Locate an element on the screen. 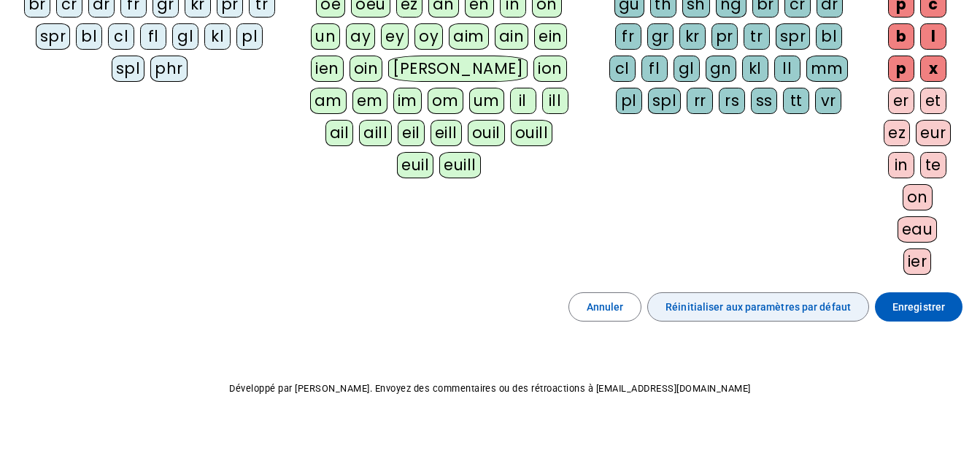 Image resolution: width=980 pixels, height=475 pixels. div: gn is located at coordinates (721, 69).